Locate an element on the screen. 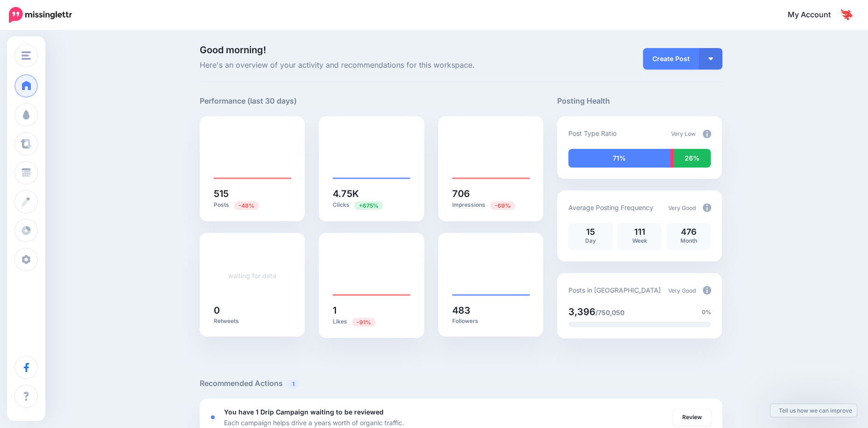  a: waiting for data is located at coordinates (252, 275).